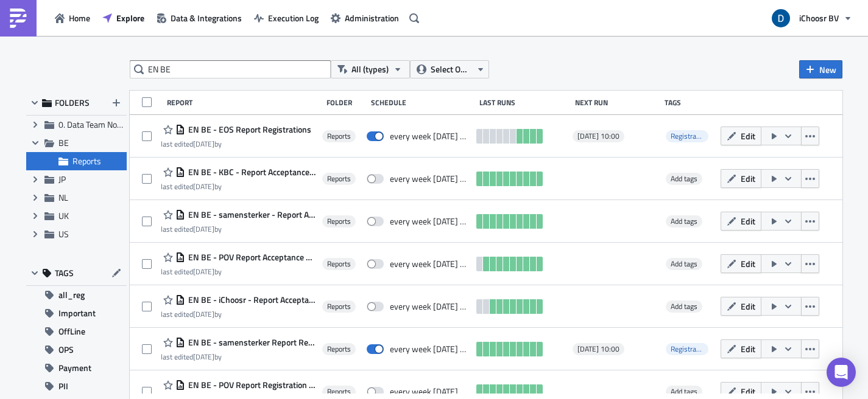  Describe the element at coordinates (121, 124) in the screenshot. I see `span: 0. Data Team Notebooks & Reports` at that location.